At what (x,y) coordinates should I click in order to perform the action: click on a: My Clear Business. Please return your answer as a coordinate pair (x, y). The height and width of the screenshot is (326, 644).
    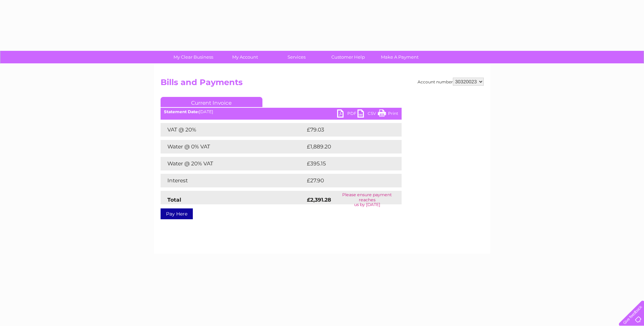
    Looking at the image, I should click on (193, 57).